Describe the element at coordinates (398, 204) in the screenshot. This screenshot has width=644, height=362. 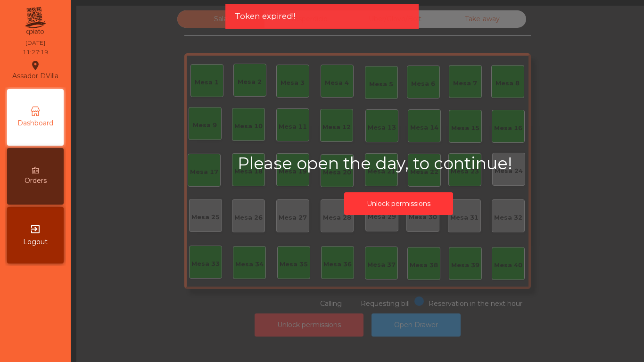
I see `button: Unlock permissions` at that location.